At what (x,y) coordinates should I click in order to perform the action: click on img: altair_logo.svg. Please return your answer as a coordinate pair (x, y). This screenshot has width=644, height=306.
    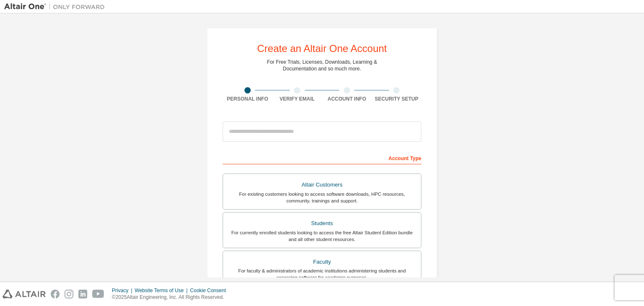
    Looking at the image, I should click on (24, 294).